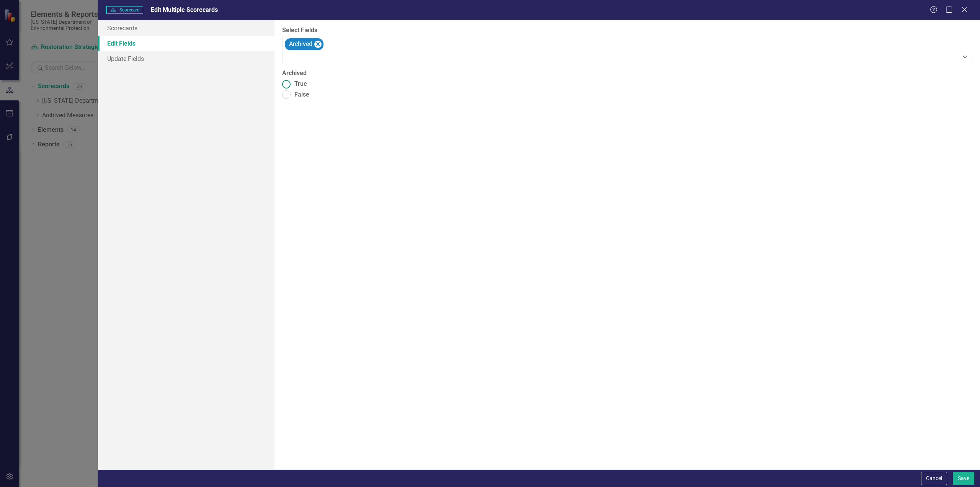 This screenshot has height=487, width=980. I want to click on a: Edit Fields, so click(186, 43).